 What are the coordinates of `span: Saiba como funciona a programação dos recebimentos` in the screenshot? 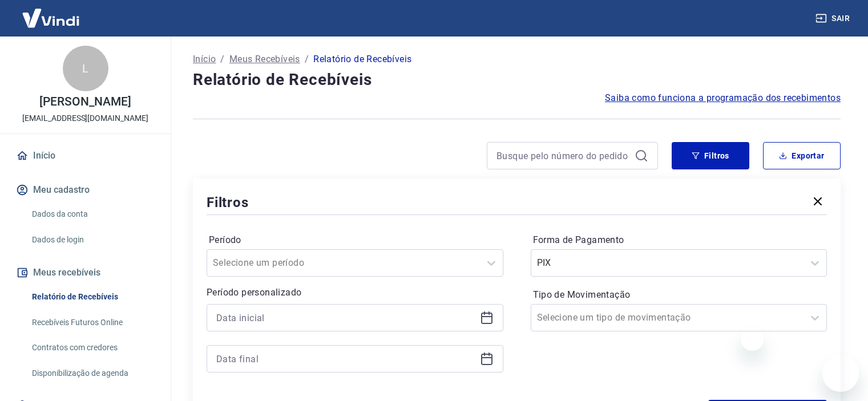 It's located at (722, 98).